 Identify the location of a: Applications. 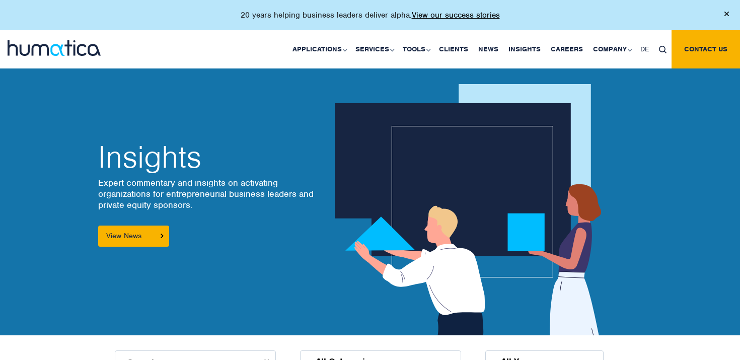
(319, 49).